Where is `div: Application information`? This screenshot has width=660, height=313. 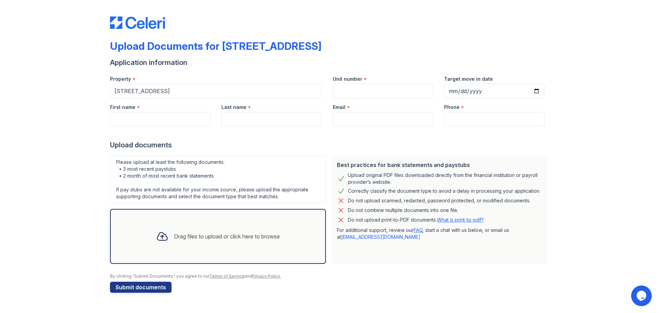 div: Application information is located at coordinates (330, 63).